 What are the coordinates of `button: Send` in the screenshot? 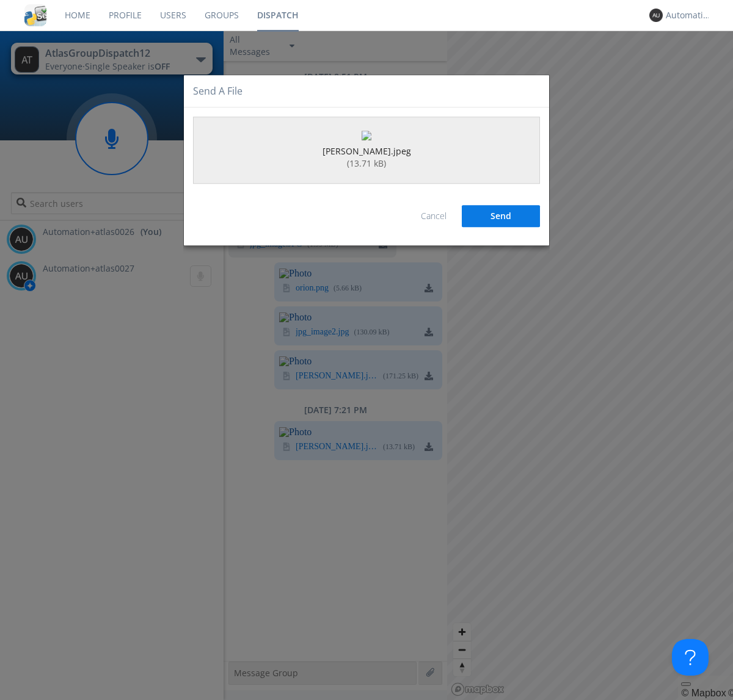 It's located at (500, 217).